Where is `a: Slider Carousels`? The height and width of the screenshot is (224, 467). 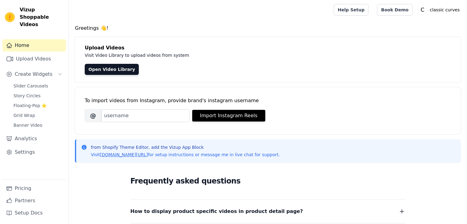 a: Slider Carousels is located at coordinates (38, 86).